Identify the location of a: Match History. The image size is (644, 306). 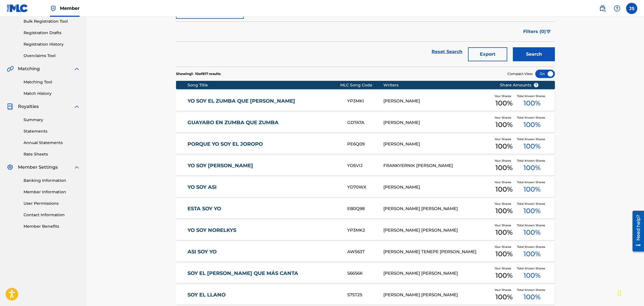
(52, 93).